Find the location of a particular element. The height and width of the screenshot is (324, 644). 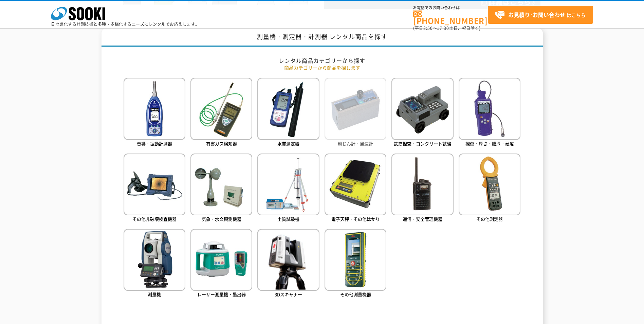

img: 気象・水文観測機器 is located at coordinates (221, 184).